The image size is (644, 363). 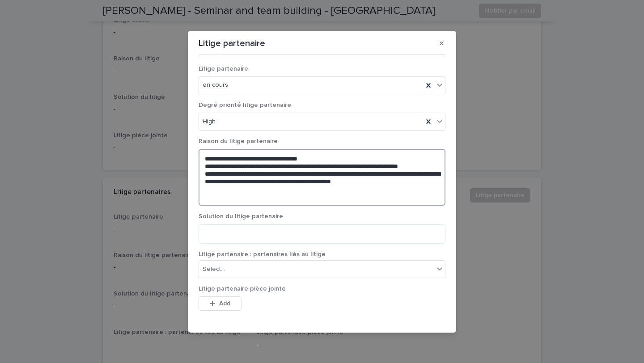 I want to click on span: Degré priorité litige partenaire, so click(x=244, y=105).